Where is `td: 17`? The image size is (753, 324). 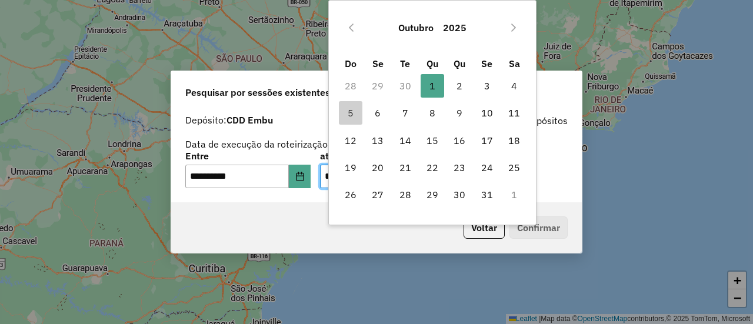
td: 17 is located at coordinates (487, 141).